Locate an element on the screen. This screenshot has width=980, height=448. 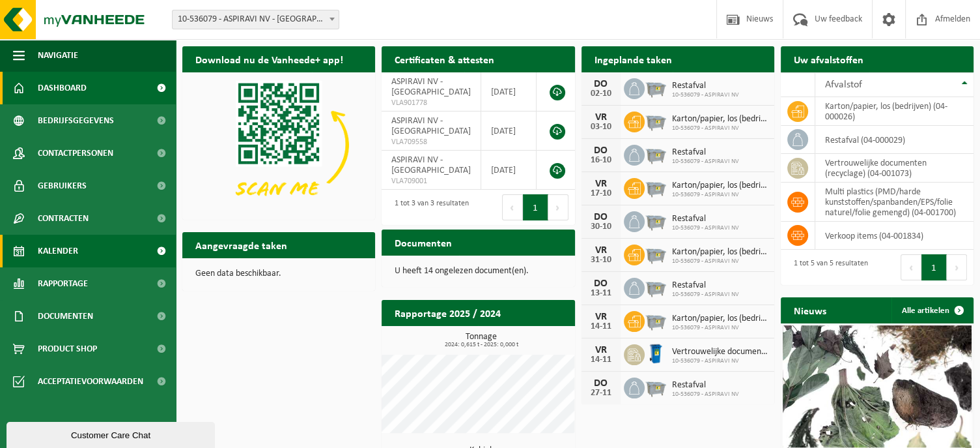
span: Vertrouwelijke documenten (recyclage) is located at coordinates (720, 352).